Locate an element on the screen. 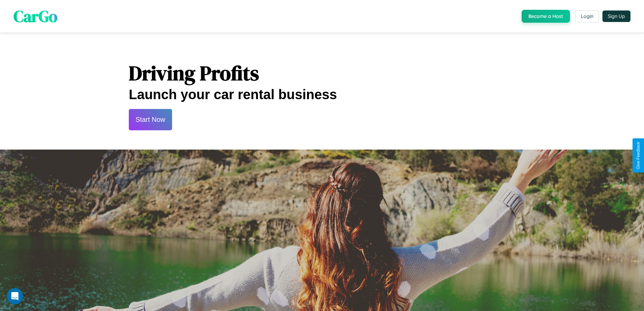 This screenshot has height=311, width=644. h2: Launch your car rental business is located at coordinates (322, 95).